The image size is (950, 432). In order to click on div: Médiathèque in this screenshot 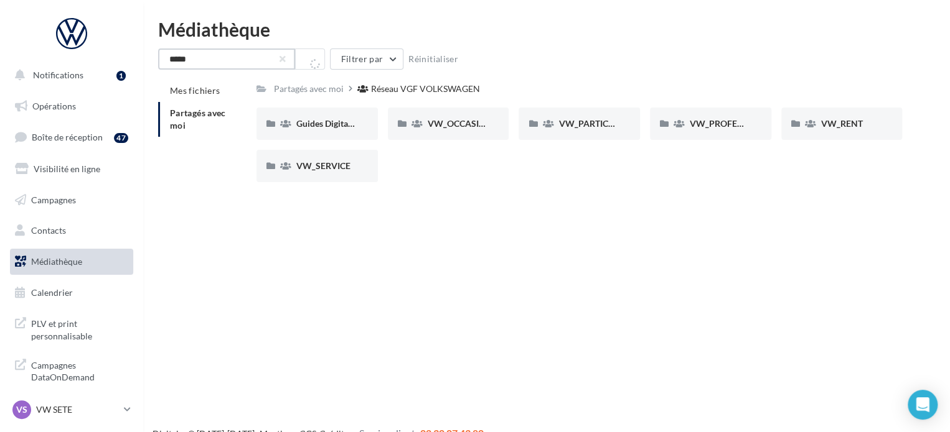, I will do `click(546, 29)`.